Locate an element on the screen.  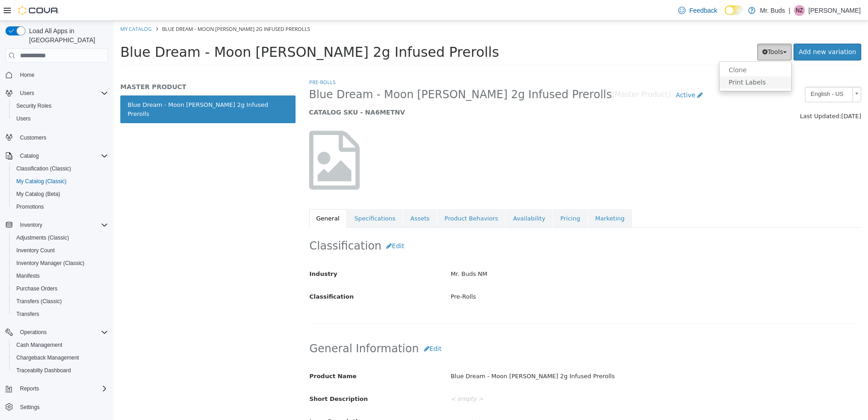
button: Classification (Classic) is located at coordinates (61, 169).